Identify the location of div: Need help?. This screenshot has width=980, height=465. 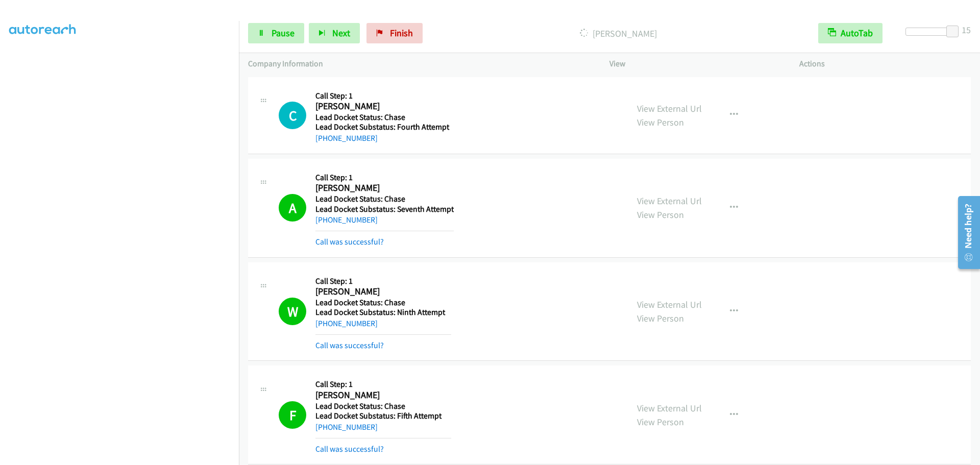
(18, 34).